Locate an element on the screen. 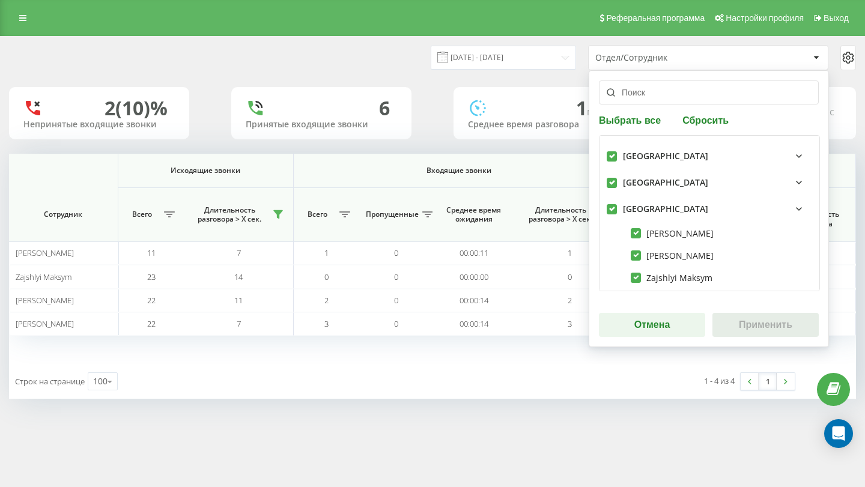 The image size is (865, 487). span: Выход is located at coordinates (836, 18).